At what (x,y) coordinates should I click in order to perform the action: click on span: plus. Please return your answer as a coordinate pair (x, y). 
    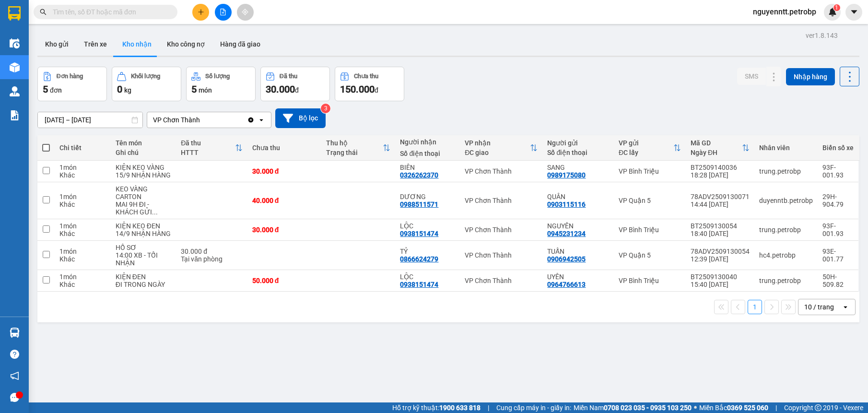
    Looking at the image, I should click on (201, 12).